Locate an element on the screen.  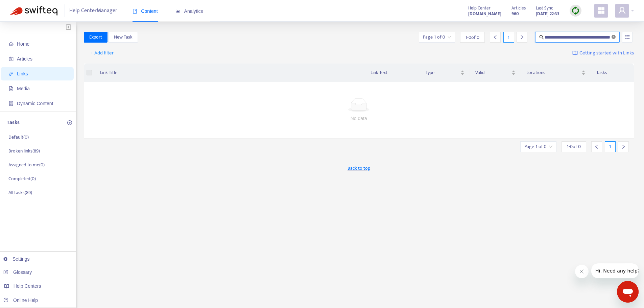
p: All tasks ( 89 ) is located at coordinates (21, 192).